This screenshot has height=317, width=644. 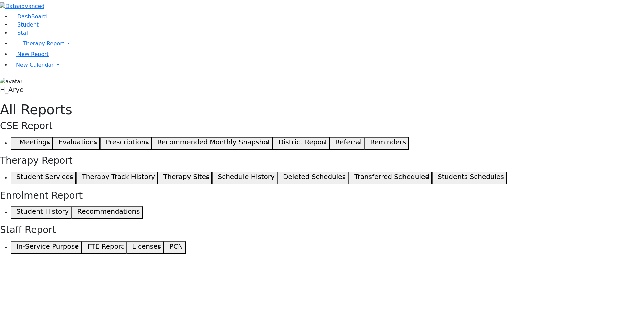 I want to click on a: New Calendar, so click(x=327, y=65).